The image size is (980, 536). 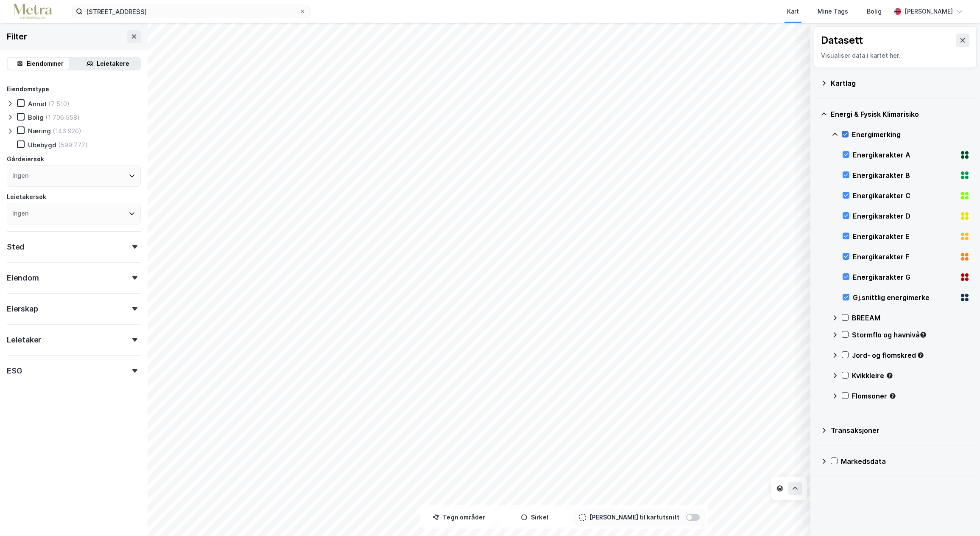 What do you see at coordinates (24, 340) in the screenshot?
I see `div: Leietaker` at bounding box center [24, 340].